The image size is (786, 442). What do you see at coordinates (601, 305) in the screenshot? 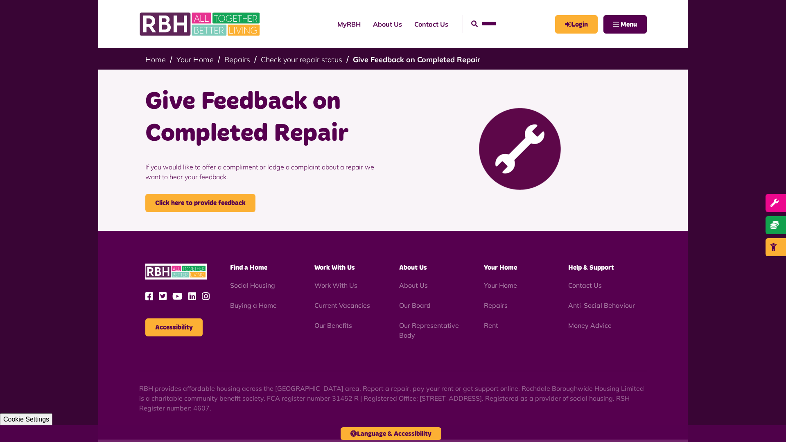
I see `a: Anti-Social Behaviour` at bounding box center [601, 305].